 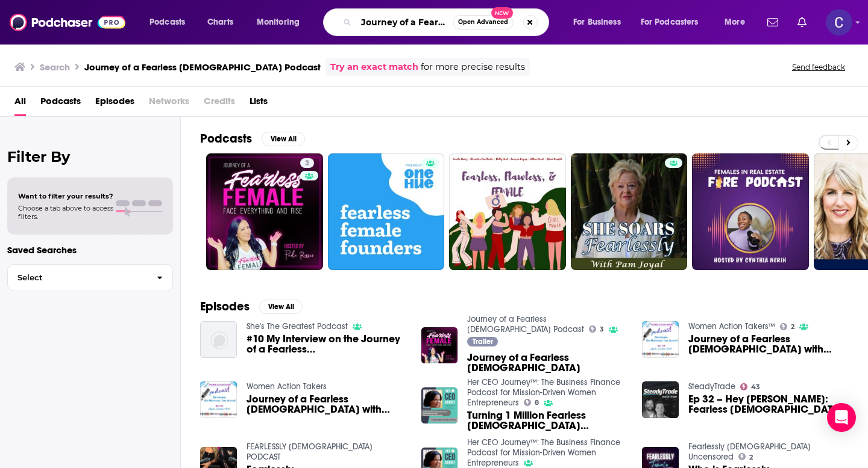 What do you see at coordinates (374, 67) in the screenshot?
I see `a: Try an exact match` at bounding box center [374, 67].